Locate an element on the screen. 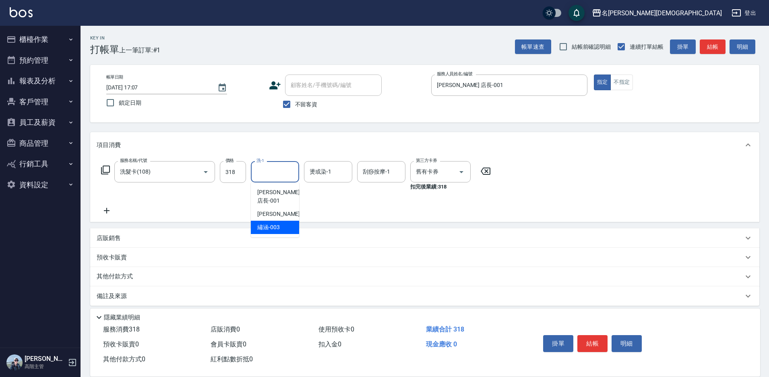  img: Person is located at coordinates (14, 362).